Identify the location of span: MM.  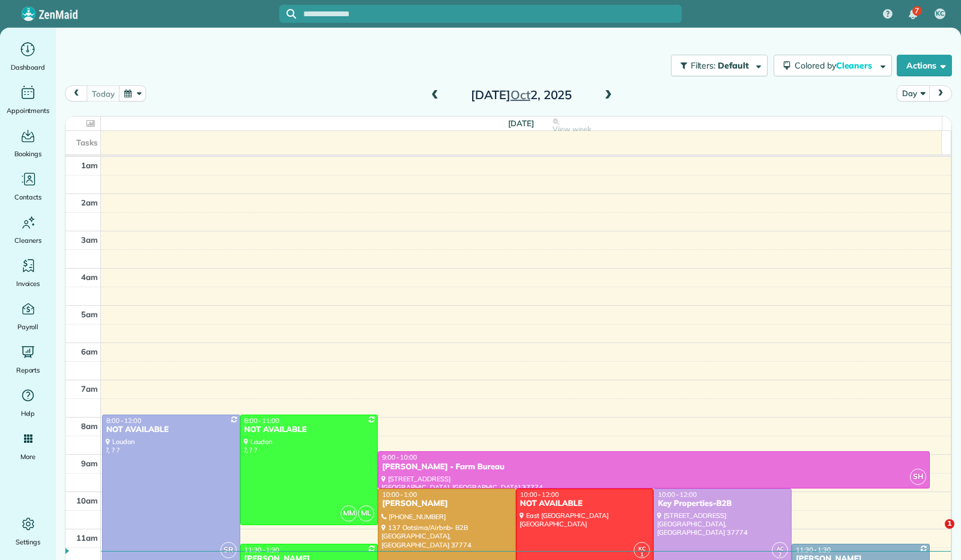
(348, 513).